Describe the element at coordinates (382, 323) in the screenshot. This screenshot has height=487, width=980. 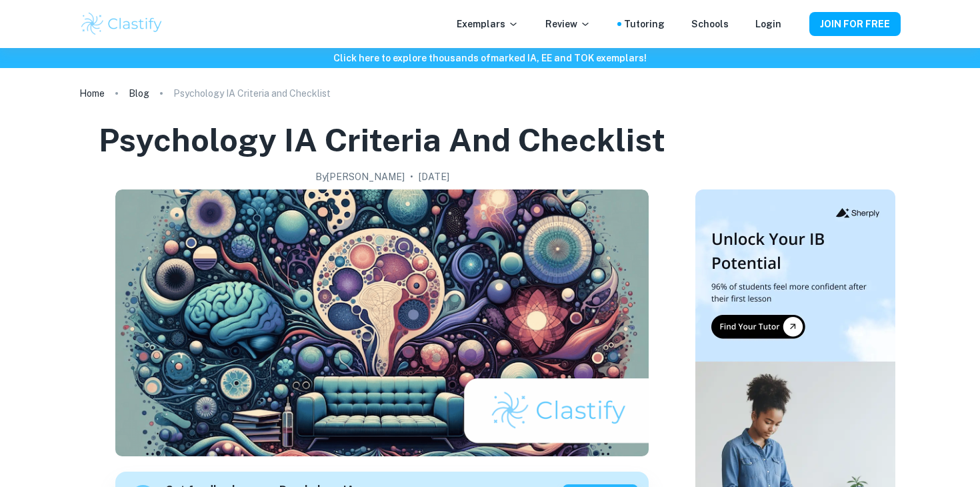
I see `img: Psychology IA Criteria and Checklist cover image` at that location.